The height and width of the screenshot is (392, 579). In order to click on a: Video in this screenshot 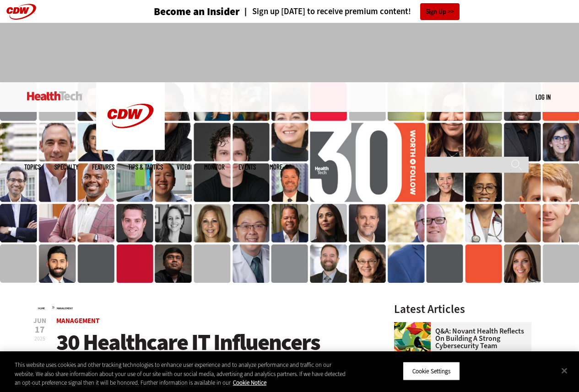, I will do `click(183, 167)`.